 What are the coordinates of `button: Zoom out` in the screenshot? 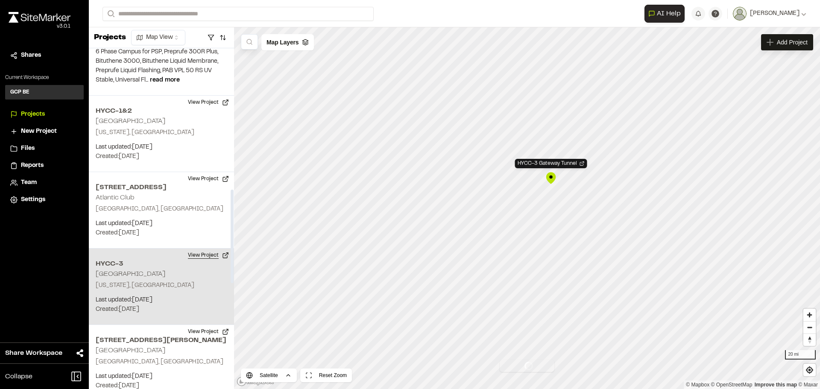 It's located at (809, 327).